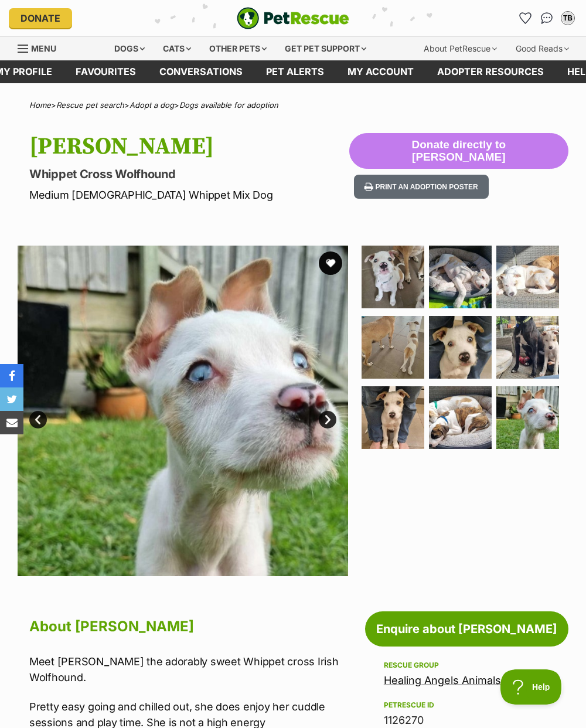  I want to click on img: logo-e224e6f780fb5917bec1dbf3a21bbac754714ae5b6737aabdf751b685950b380.svg, so click(293, 18).